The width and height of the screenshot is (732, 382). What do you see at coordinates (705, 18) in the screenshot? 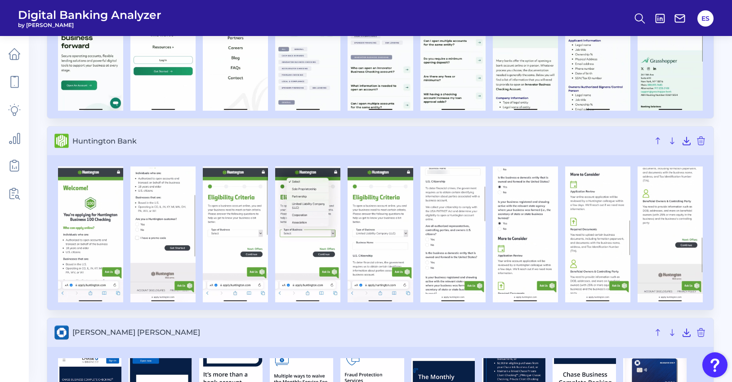
I see `button: ES` at bounding box center [705, 18].